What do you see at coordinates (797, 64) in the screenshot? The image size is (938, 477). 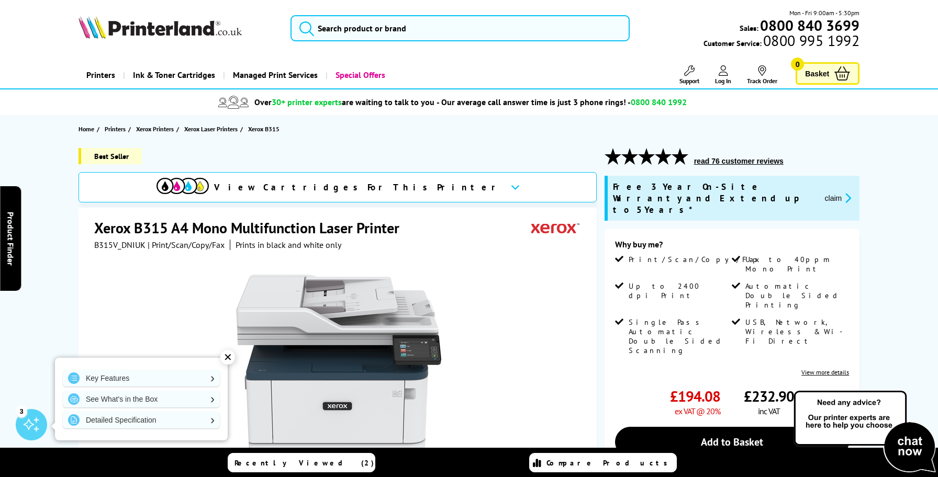 I see `span: 0` at bounding box center [797, 64].